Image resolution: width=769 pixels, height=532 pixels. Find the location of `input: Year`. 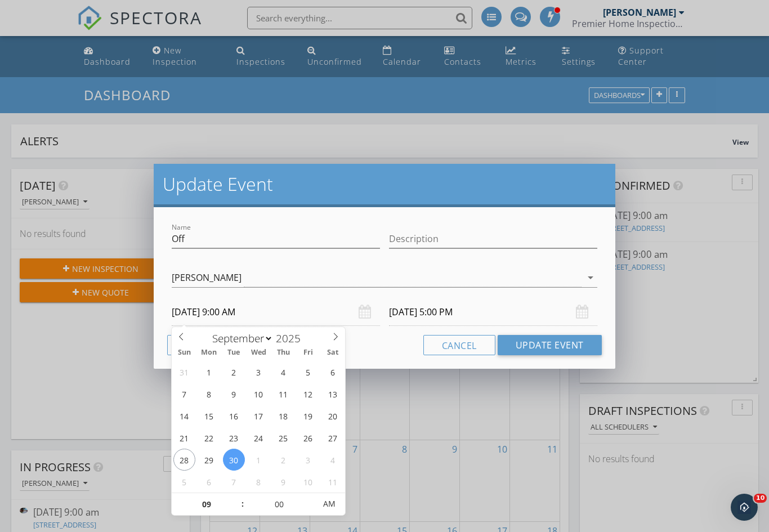

input: Year is located at coordinates (292, 338).